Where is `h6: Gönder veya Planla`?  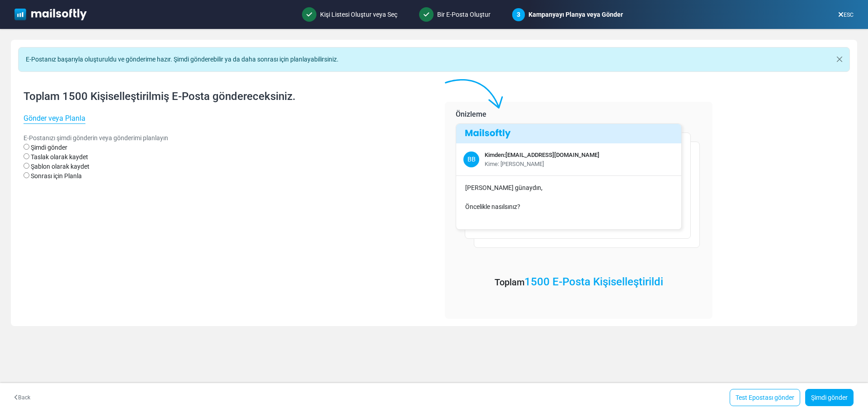 h6: Gönder veya Planla is located at coordinates (226, 118).